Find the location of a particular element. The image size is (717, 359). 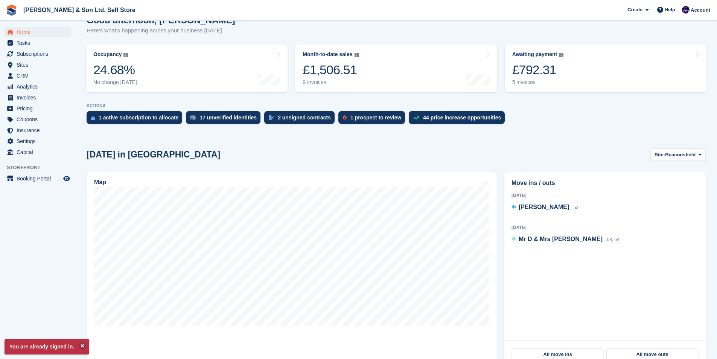

div: 44 price increase opportunities is located at coordinates (462, 117).